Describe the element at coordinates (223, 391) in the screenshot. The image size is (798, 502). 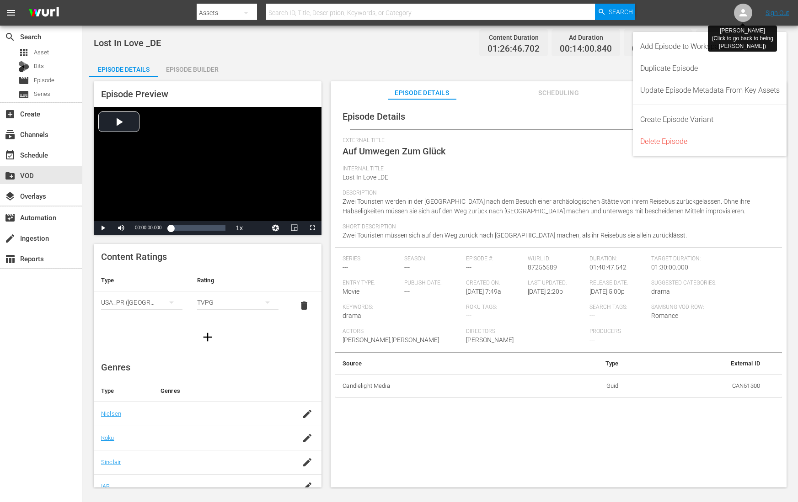
I see `th: Genres` at that location.